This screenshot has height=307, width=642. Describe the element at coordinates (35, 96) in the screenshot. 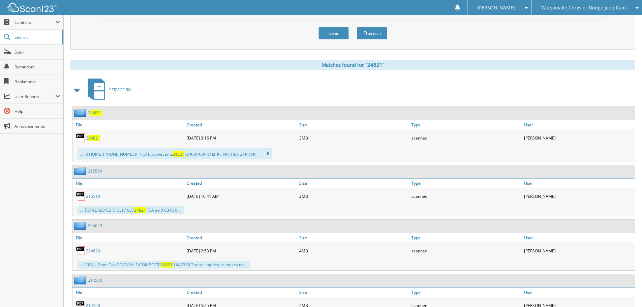

I see `span: User Reports` at that location.